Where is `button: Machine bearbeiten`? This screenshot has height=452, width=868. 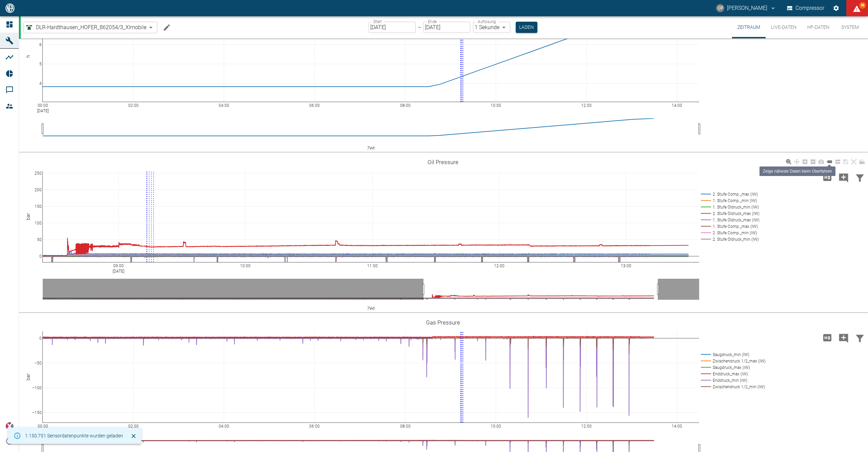
button: Machine bearbeiten is located at coordinates (167, 27).